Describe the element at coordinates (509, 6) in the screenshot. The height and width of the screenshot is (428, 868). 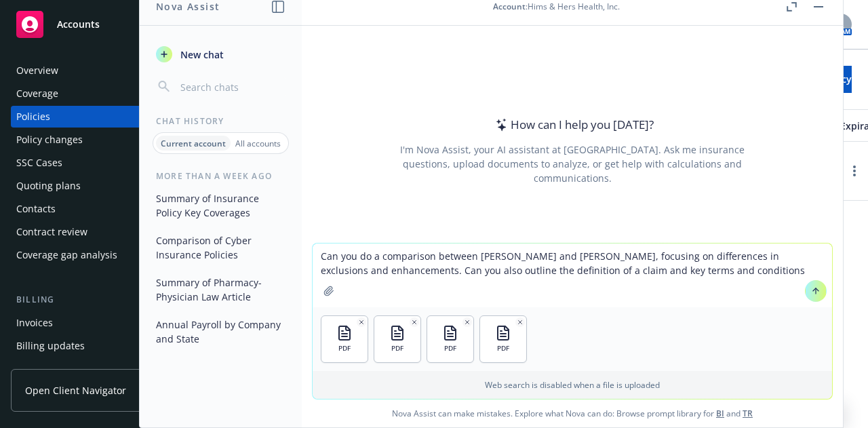
I see `span: Account` at that location.